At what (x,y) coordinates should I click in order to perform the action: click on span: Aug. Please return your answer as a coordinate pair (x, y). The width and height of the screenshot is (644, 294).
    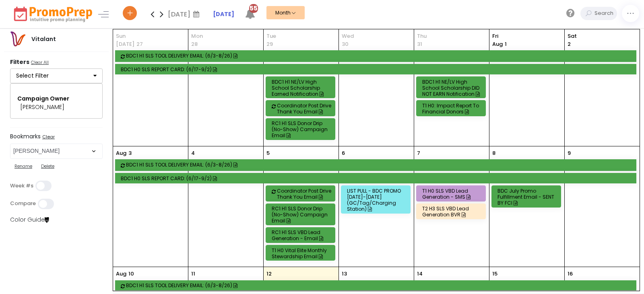
    Looking at the image, I should click on (497, 44).